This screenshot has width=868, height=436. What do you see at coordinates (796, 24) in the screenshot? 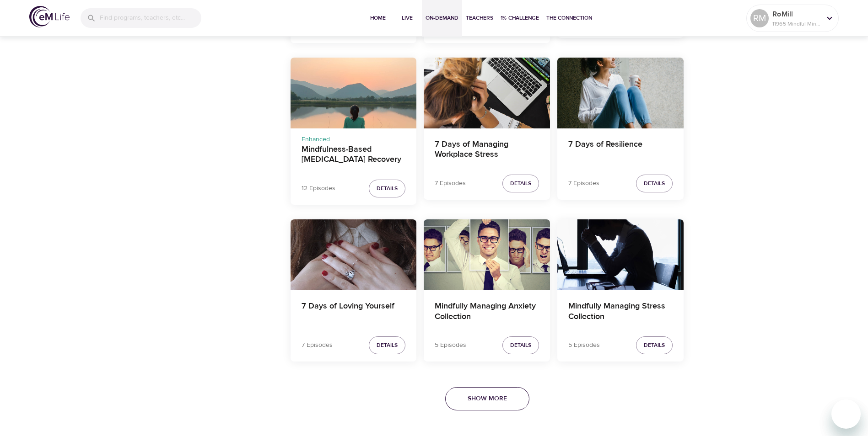
I see `p: 11965 Mindful Minutes` at bounding box center [796, 24].